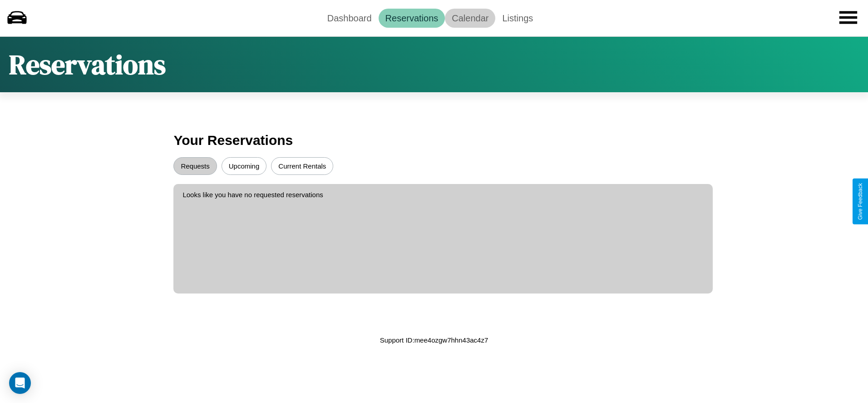 This screenshot has height=403, width=868. What do you see at coordinates (245, 166) in the screenshot?
I see `button: Upcoming` at bounding box center [245, 166].